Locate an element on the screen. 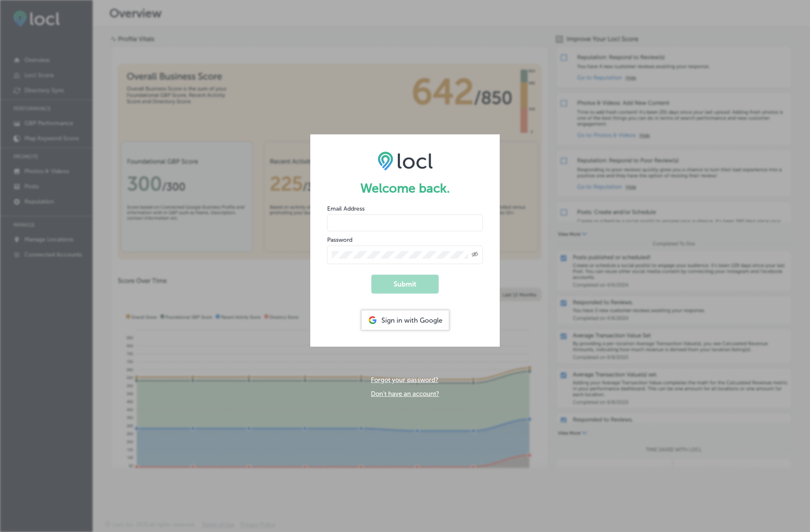  a: Don't have an account? is located at coordinates (405, 394).